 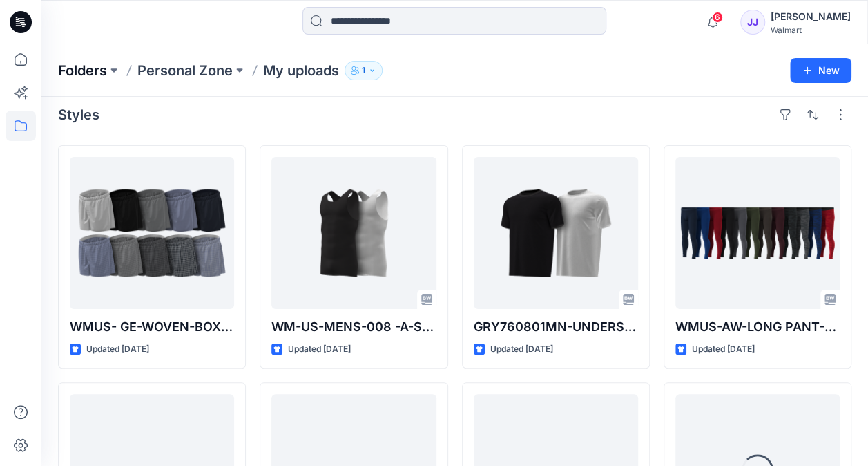 I want to click on p: Folders, so click(x=82, y=70).